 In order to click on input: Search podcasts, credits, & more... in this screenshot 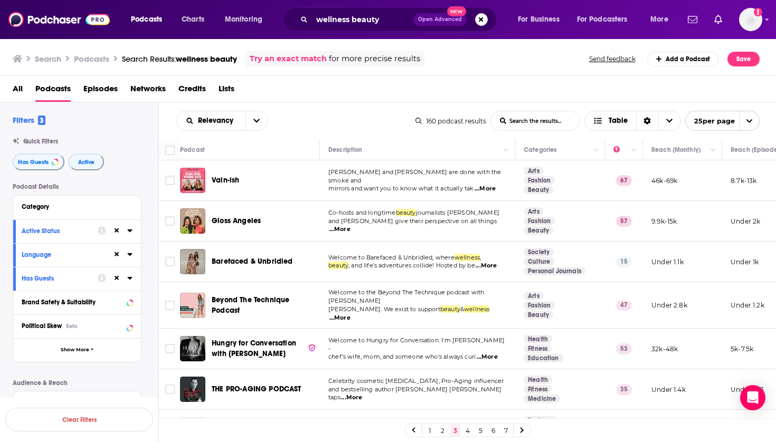, I will do `click(363, 20)`.